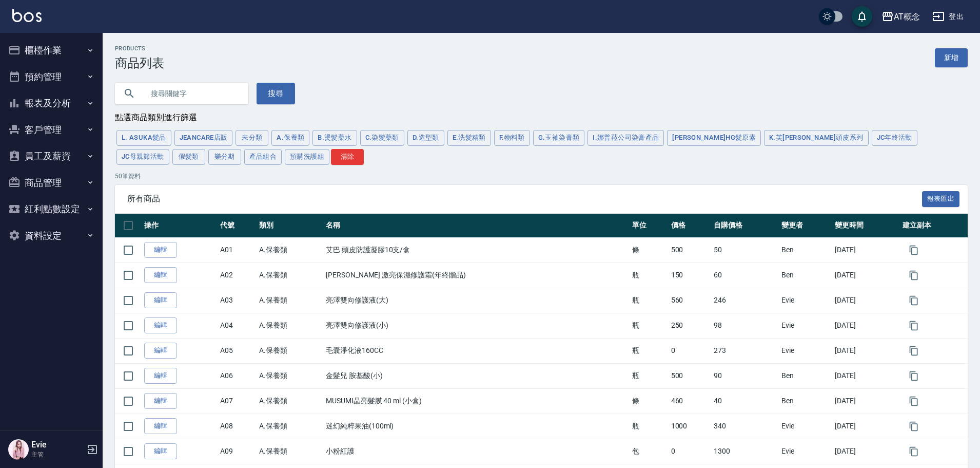 Image resolution: width=980 pixels, height=468 pixels. What do you see at coordinates (806, 225) in the screenshot?
I see `th: 變更者` at bounding box center [806, 225].